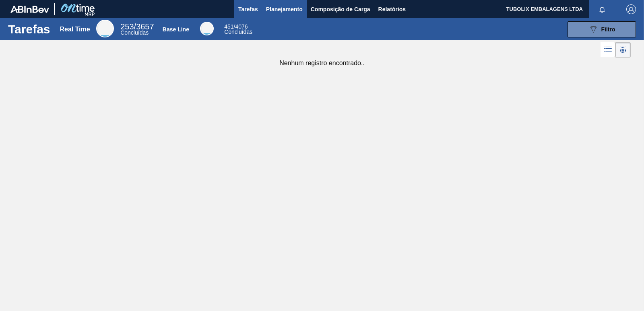 The width and height of the screenshot is (644, 311). What do you see at coordinates (127, 27) in the screenshot?
I see `span: 253` at bounding box center [127, 27].